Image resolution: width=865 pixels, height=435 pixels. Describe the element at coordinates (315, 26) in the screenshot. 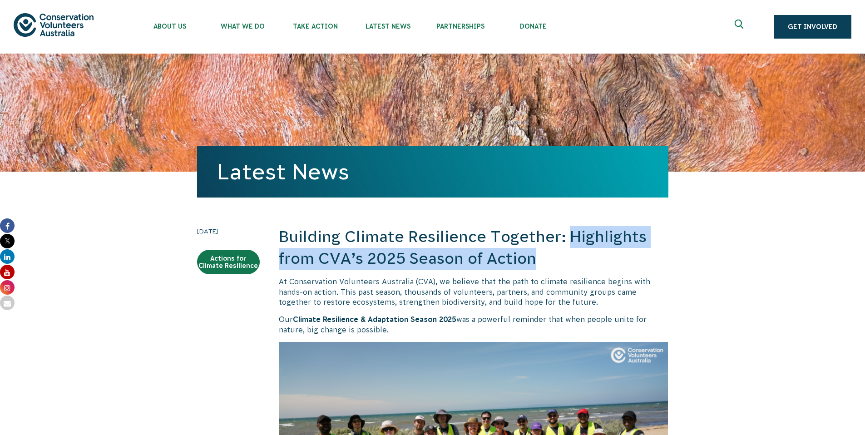

I see `span: Take Action` at that location.